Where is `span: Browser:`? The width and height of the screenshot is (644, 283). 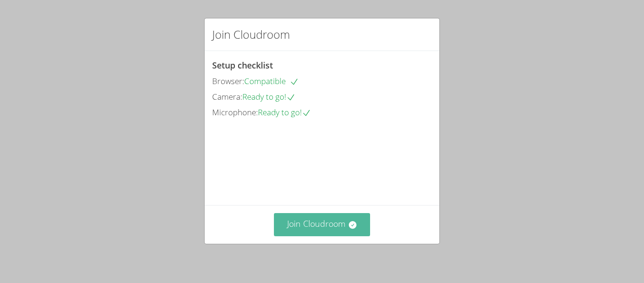 span: Browser: is located at coordinates (229, 80).